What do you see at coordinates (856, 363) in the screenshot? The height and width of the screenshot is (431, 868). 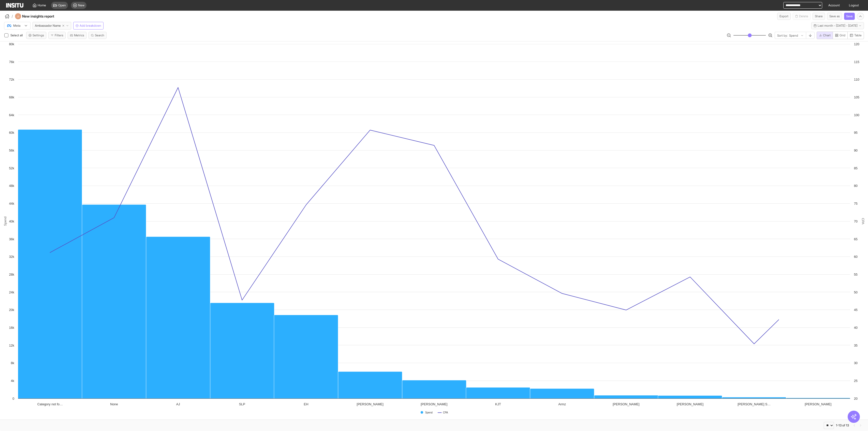 I see `text: 30` at bounding box center [856, 363].